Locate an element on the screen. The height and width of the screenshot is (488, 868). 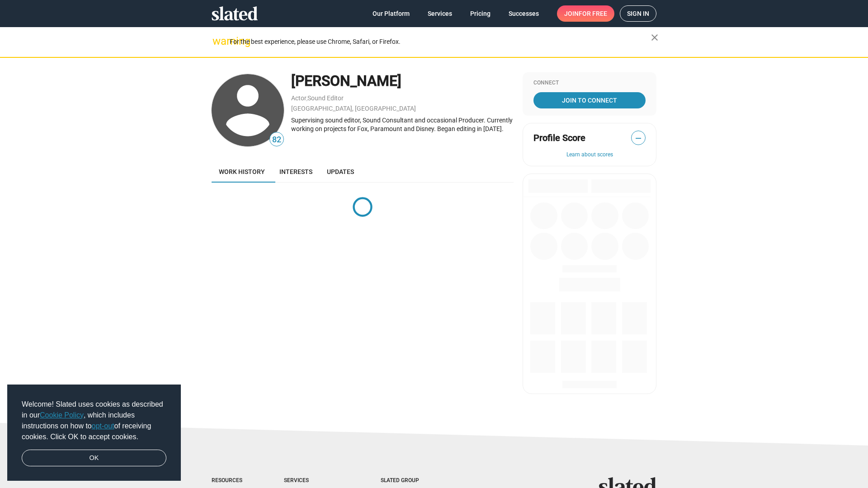
div: Slated Group is located at coordinates (411, 481).